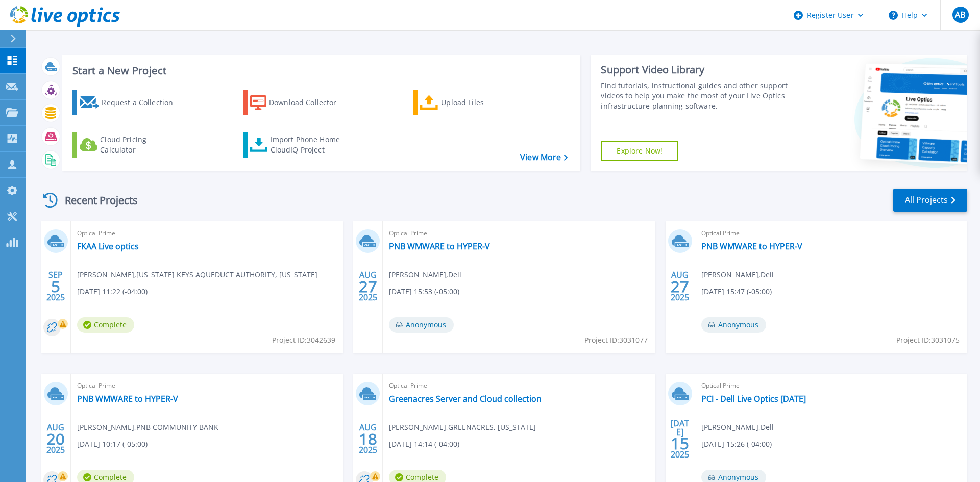 The width and height of the screenshot is (980, 482). What do you see at coordinates (616, 340) in the screenshot?
I see `span: Project ID: 3031077` at bounding box center [616, 340].